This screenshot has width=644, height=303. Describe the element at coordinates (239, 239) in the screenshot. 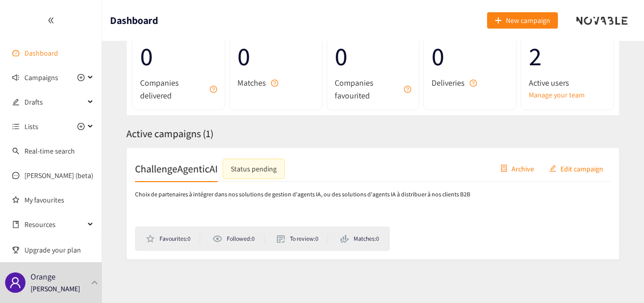

I see `li: Followed: 0` at that location.